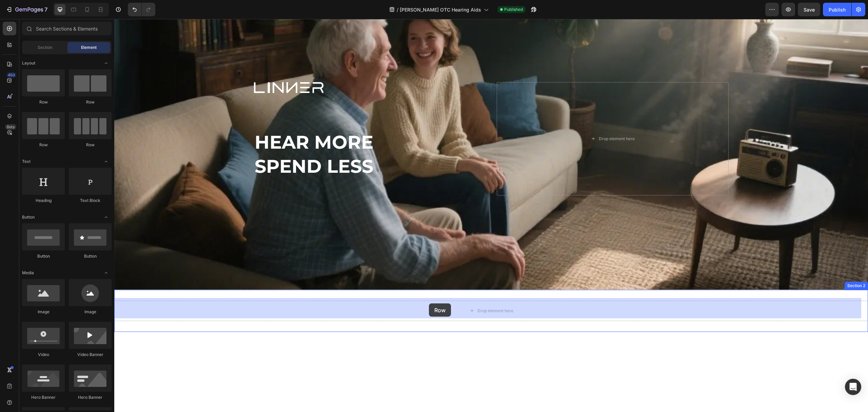  Describe the element at coordinates (11, 75) in the screenshot. I see `div: 450` at that location.